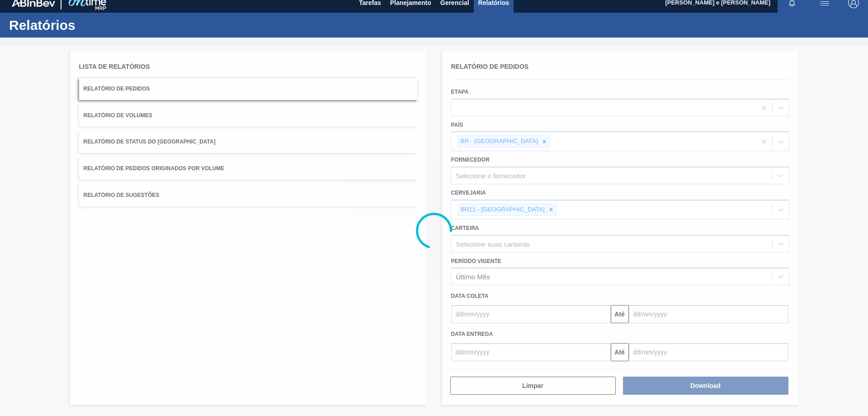  I want to click on h1: Relatórios, so click(89, 25).